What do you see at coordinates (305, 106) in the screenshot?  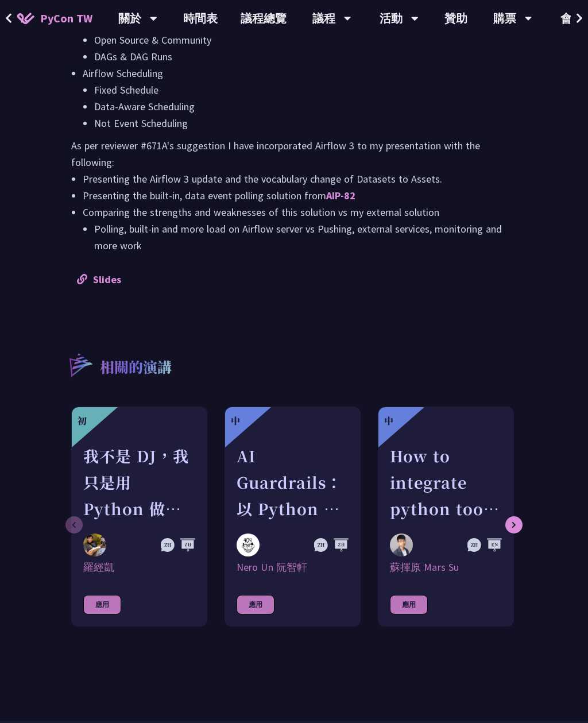 I see `li: Data-Aware Scheduling` at bounding box center [305, 106].